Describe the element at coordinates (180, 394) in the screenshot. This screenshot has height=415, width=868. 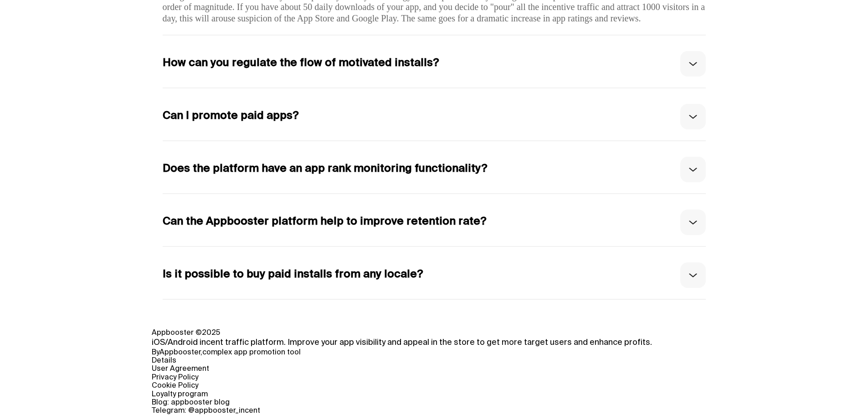
I see `a: Loyalty program` at that location.